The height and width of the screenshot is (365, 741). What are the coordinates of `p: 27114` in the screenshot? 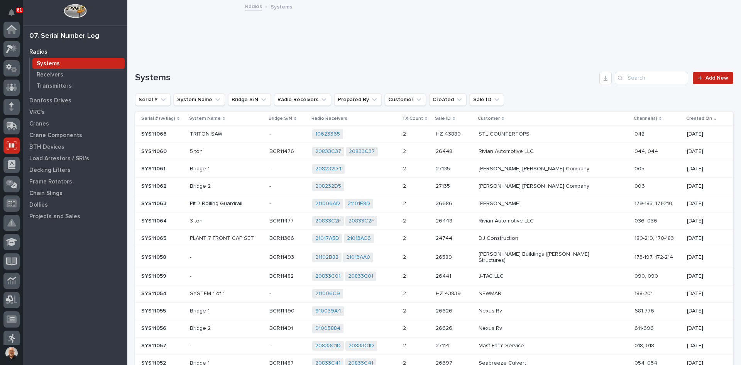 It's located at (443, 344).